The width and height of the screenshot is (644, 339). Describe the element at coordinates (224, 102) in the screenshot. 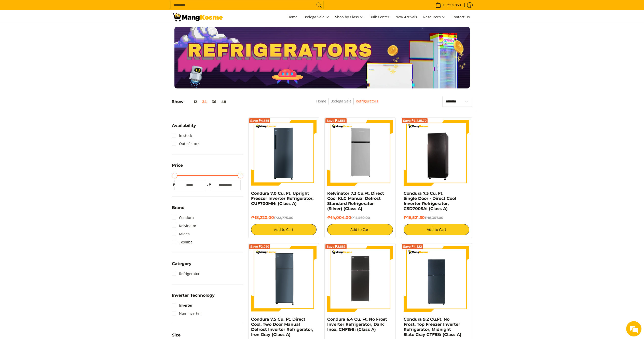

I see `button: 48` at that location.